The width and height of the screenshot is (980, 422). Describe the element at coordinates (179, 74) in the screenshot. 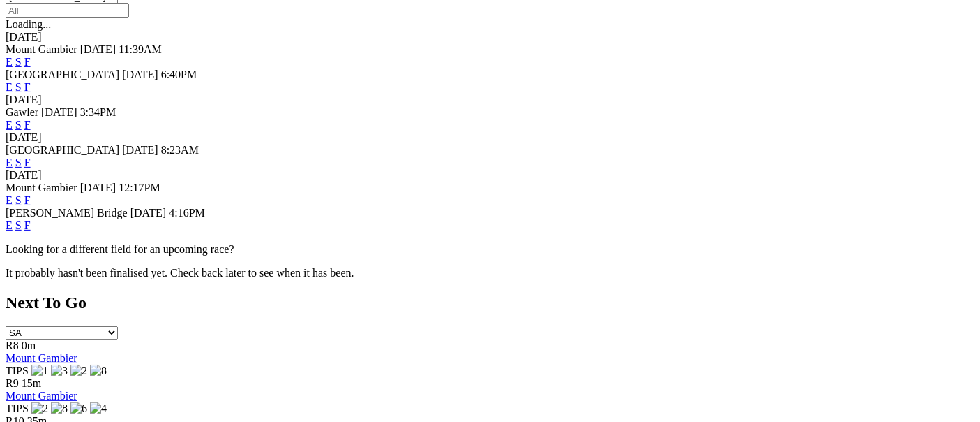

I see `span: 6:40PM` at that location.